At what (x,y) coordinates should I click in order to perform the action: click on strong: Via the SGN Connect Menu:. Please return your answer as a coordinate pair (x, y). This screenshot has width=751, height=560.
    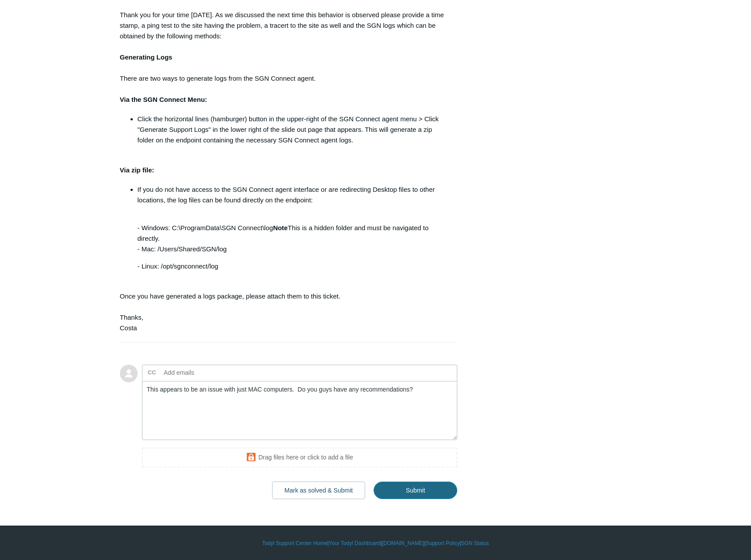
    Looking at the image, I should click on (164, 99).